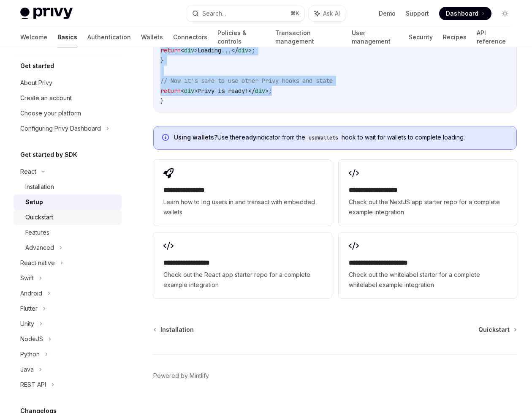 Image resolution: width=532 pixels, height=413 pixels. What do you see at coordinates (109, 37) in the screenshot?
I see `a: Authentication` at bounding box center [109, 37].